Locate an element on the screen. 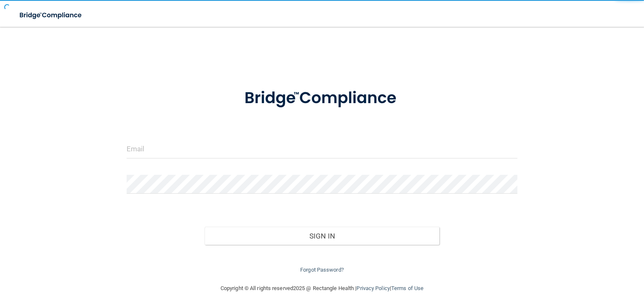  a: Terms of Use is located at coordinates (407, 288).